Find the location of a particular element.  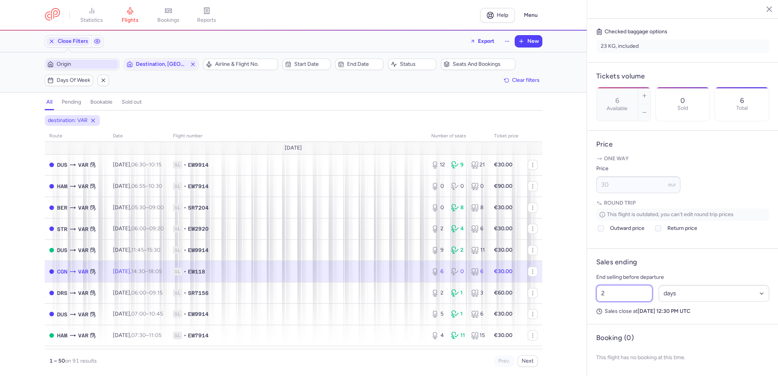

span: Close Filters is located at coordinates (73, 41).